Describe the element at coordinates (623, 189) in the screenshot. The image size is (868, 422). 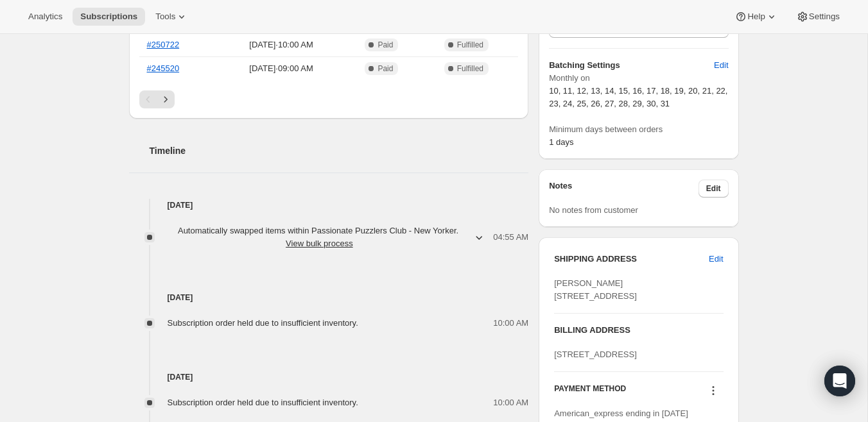
I see `h3: Notes` at that location.